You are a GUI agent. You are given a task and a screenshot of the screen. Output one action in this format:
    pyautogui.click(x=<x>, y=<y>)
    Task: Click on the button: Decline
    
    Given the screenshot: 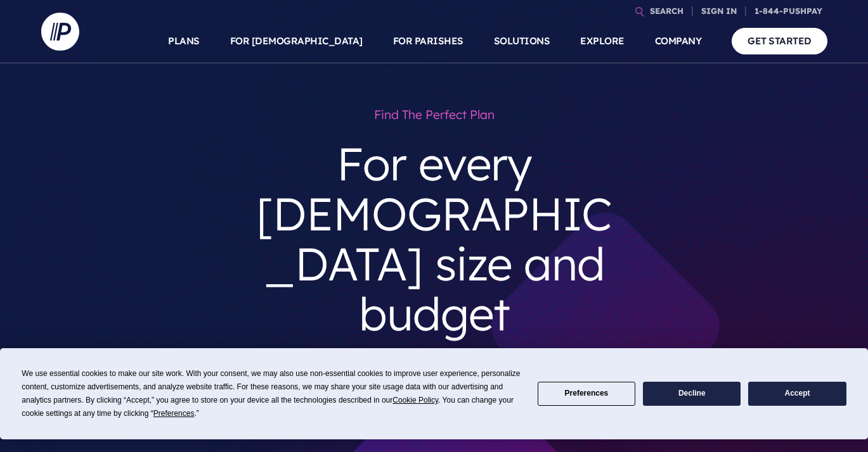 What is the action you would take?
    pyautogui.click(x=692, y=394)
    